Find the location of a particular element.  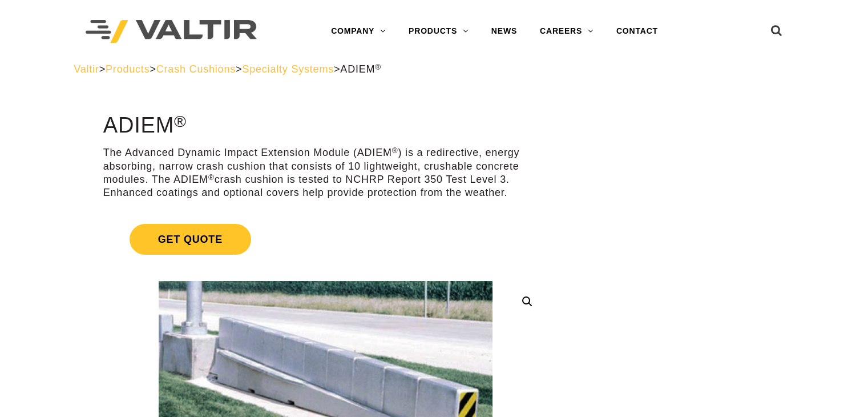

a: Products is located at coordinates (127, 69).